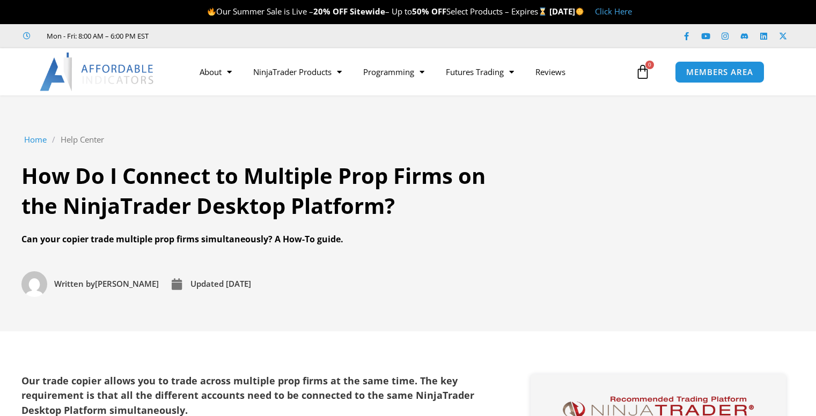  What do you see at coordinates (613, 11) in the screenshot?
I see `a: Click Here` at bounding box center [613, 11].